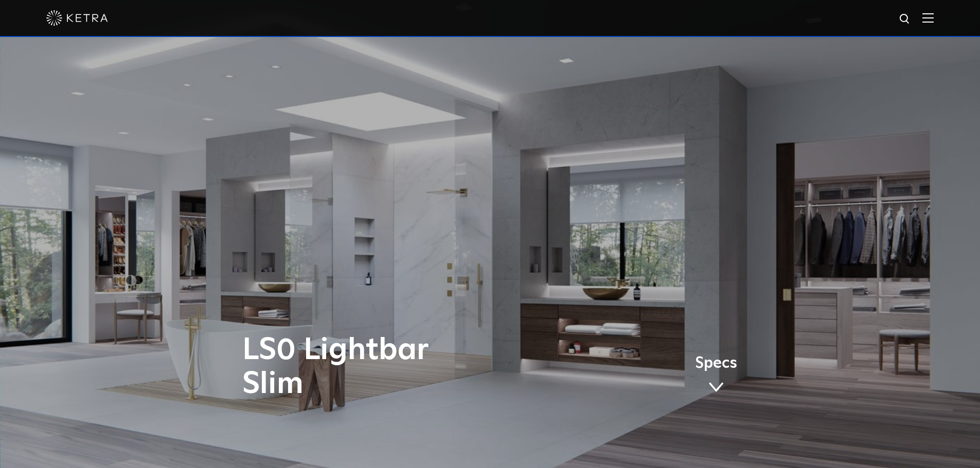 Image resolution: width=980 pixels, height=468 pixels. Describe the element at coordinates (905, 19) in the screenshot. I see `img: search icon` at that location.